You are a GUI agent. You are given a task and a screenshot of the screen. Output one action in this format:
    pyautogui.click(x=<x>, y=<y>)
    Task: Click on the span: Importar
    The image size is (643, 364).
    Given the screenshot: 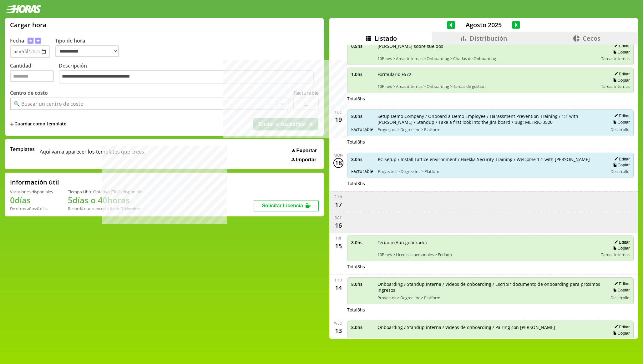 What is the action you would take?
    pyautogui.click(x=306, y=159)
    